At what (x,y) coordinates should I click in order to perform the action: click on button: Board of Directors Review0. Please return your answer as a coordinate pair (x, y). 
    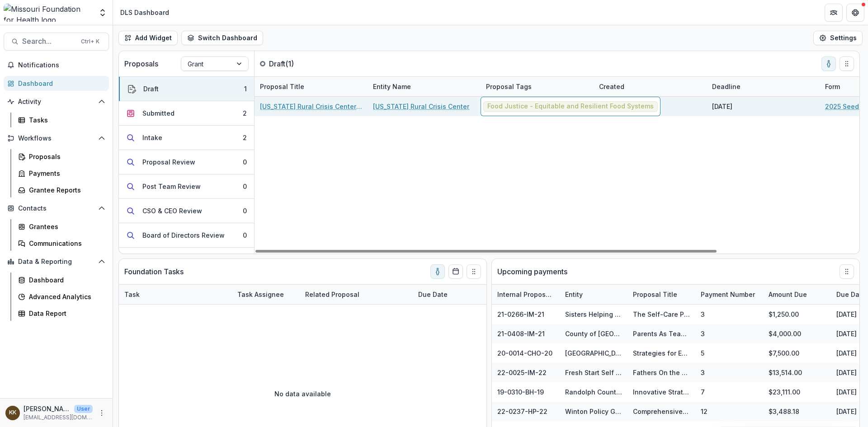
    Looking at the image, I should click on (186, 236).